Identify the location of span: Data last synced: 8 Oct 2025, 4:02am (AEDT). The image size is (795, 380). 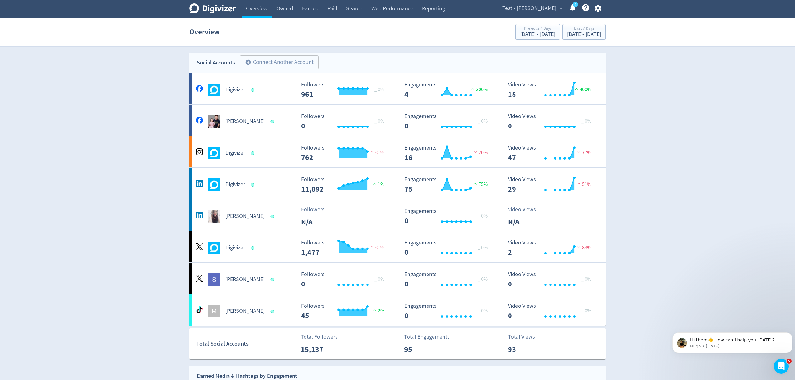
(254, 153).